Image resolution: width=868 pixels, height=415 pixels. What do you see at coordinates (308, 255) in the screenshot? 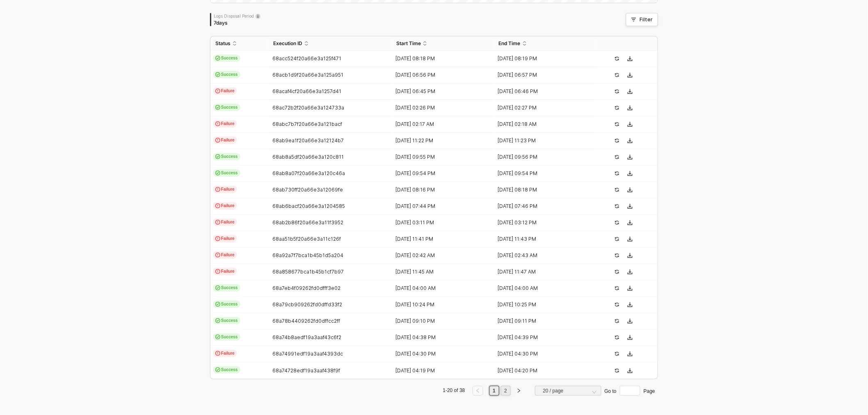
I see `span: 68a92a7f7bca1b45b1d5a204` at bounding box center [308, 255].